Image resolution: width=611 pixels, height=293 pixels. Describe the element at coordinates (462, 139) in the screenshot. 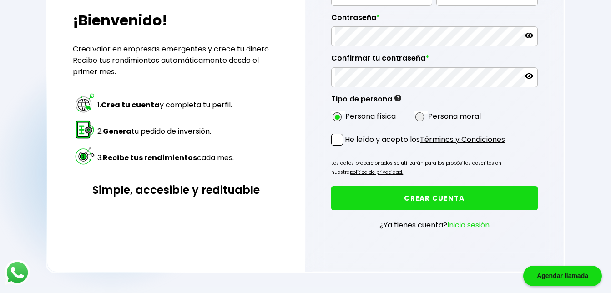

I see `a: Términos y Condiciones` at that location.